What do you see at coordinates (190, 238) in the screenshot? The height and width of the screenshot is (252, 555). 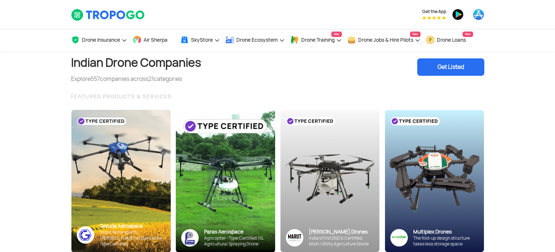 I see `img: paras-logo-banner.png` at bounding box center [190, 238].